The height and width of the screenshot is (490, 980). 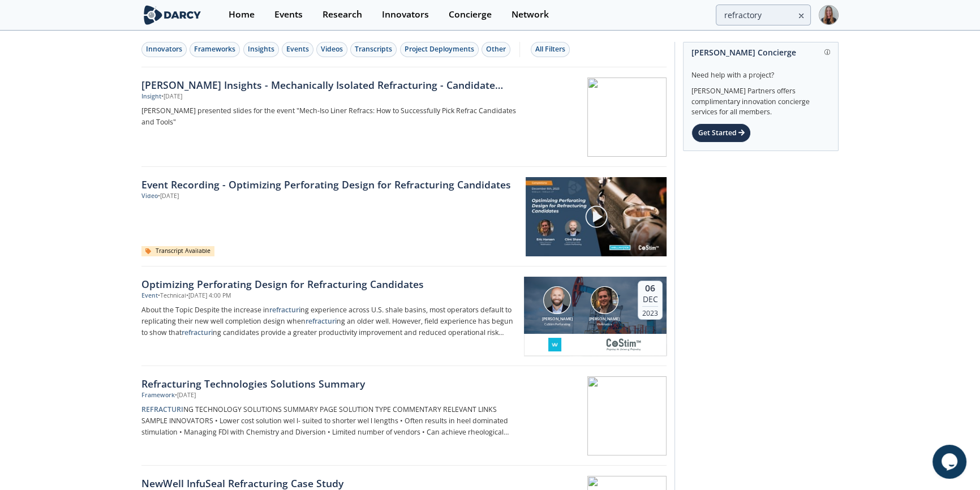 I want to click on div: 2023, so click(x=650, y=311).